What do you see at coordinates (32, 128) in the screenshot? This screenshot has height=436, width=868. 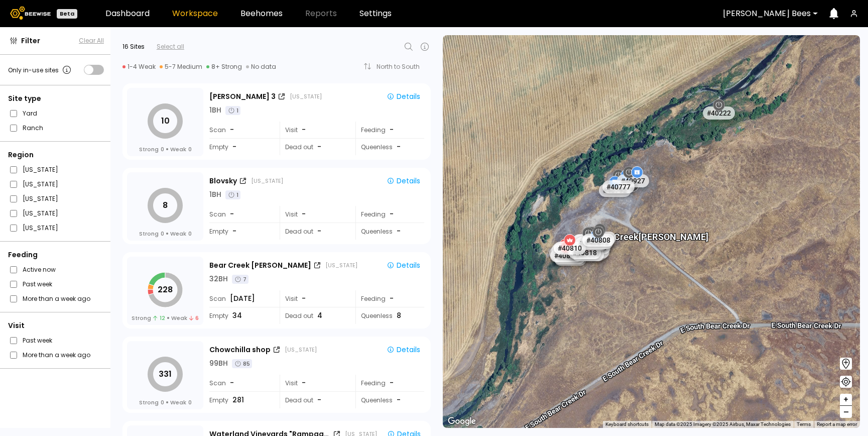 I see `label: Ranch` at bounding box center [32, 128].